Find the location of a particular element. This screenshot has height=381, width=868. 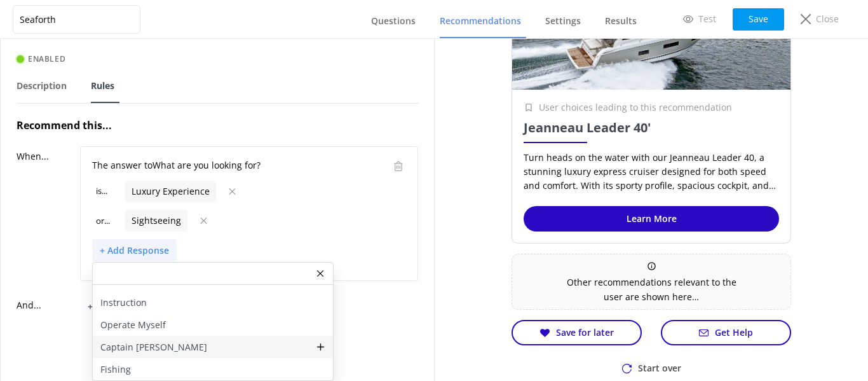

span: Results is located at coordinates (621, 21).